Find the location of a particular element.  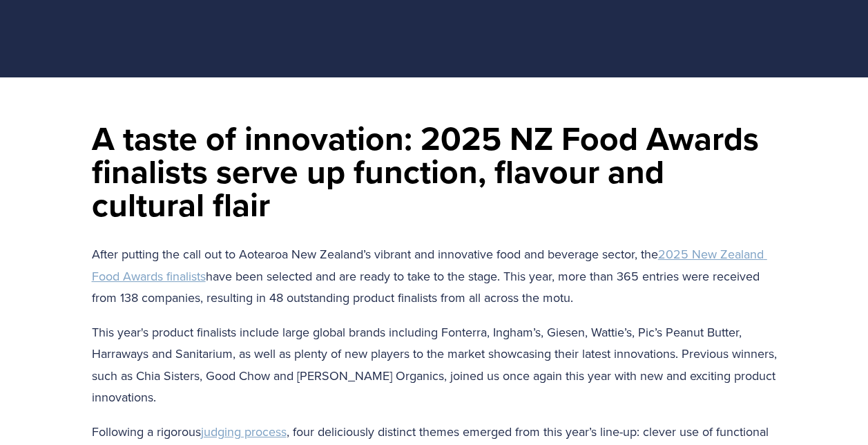

p: After putting the call out to Aotearoa New Zealand’s vibrant and innovative food and beverage sec... is located at coordinates (434, 275).